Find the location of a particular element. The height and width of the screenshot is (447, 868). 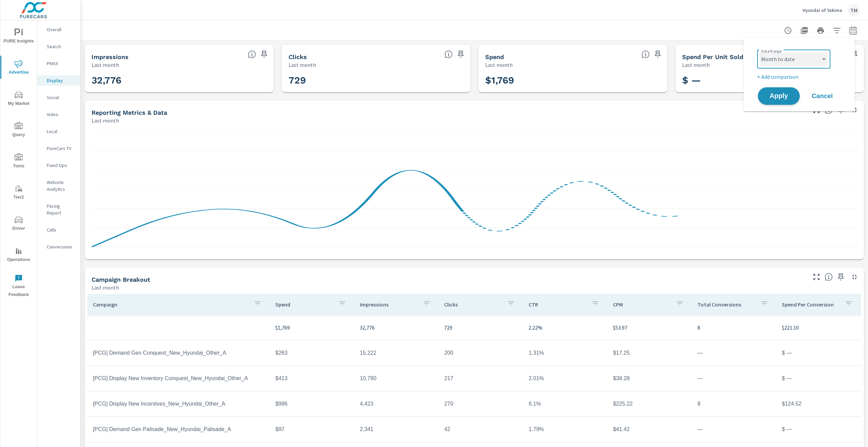

p: $221.10 is located at coordinates (818, 327).